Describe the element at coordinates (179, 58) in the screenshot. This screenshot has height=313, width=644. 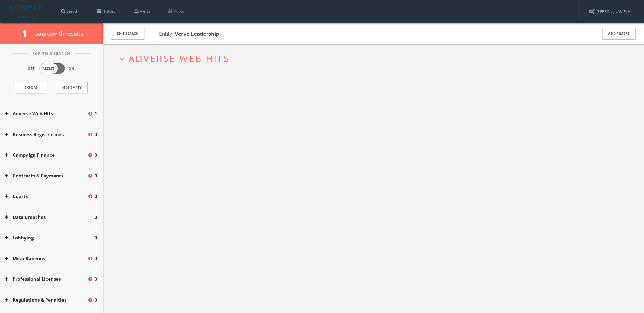
I see `span: Adverse Web Hits` at that location.